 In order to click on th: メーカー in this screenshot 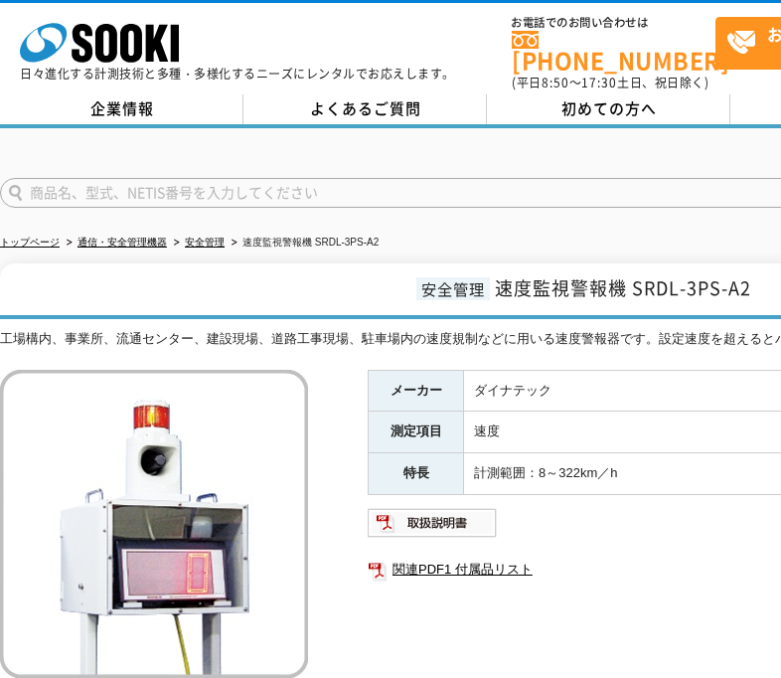, I will do `click(417, 391)`.